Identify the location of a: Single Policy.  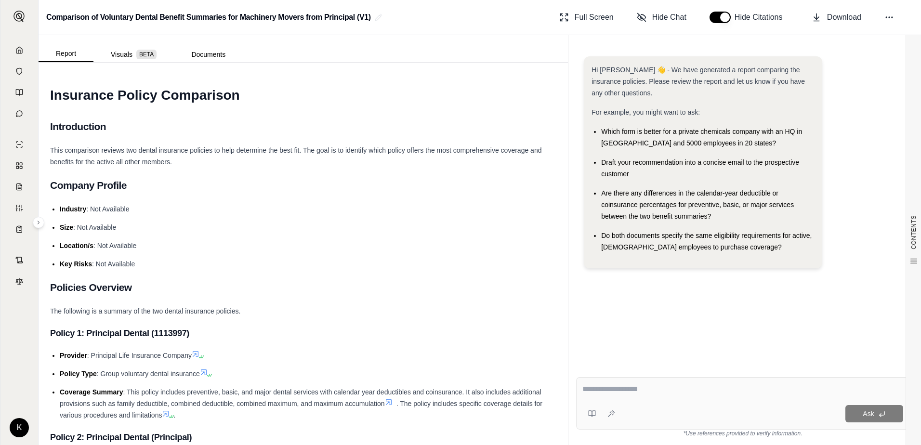
(19, 145).